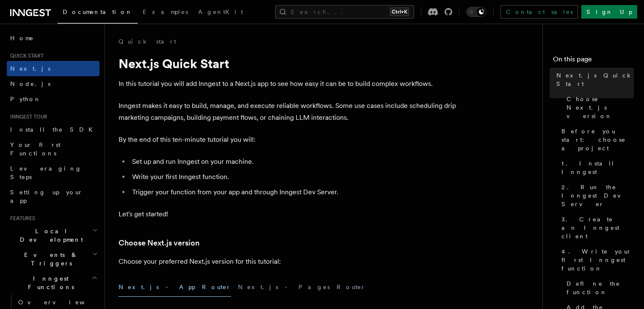  Describe the element at coordinates (53, 235) in the screenshot. I see `button: Local Development` at that location.